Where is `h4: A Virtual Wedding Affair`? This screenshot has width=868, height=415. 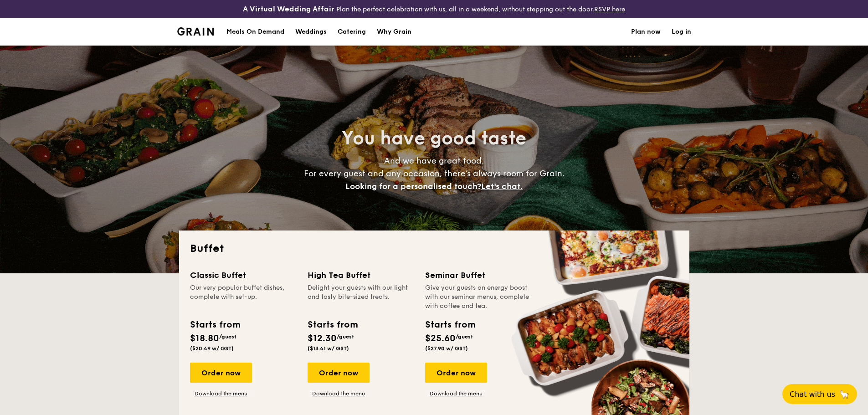
h4: A Virtual Wedding Affair is located at coordinates (288, 9).